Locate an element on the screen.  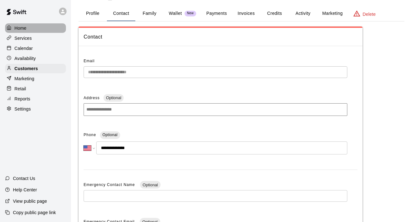
p: Help Center is located at coordinates (25, 190).